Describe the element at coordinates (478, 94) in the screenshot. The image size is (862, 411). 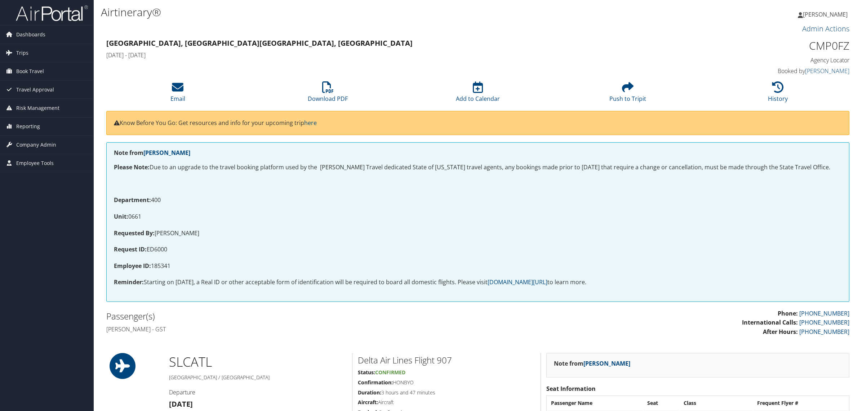
I see `a: Add to Calendar` at that location.